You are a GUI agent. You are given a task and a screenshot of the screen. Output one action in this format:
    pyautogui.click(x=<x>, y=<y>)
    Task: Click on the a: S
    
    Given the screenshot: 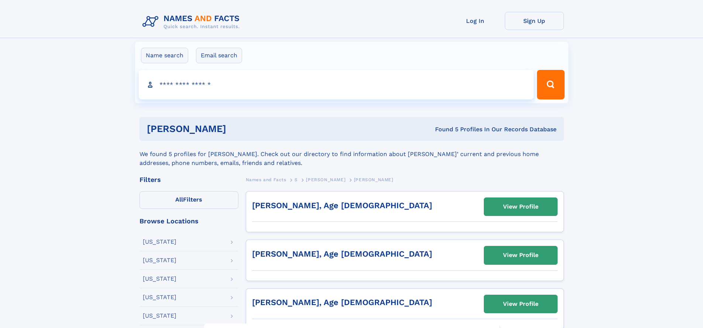 What is the action you would take?
    pyautogui.click(x=296, y=179)
    